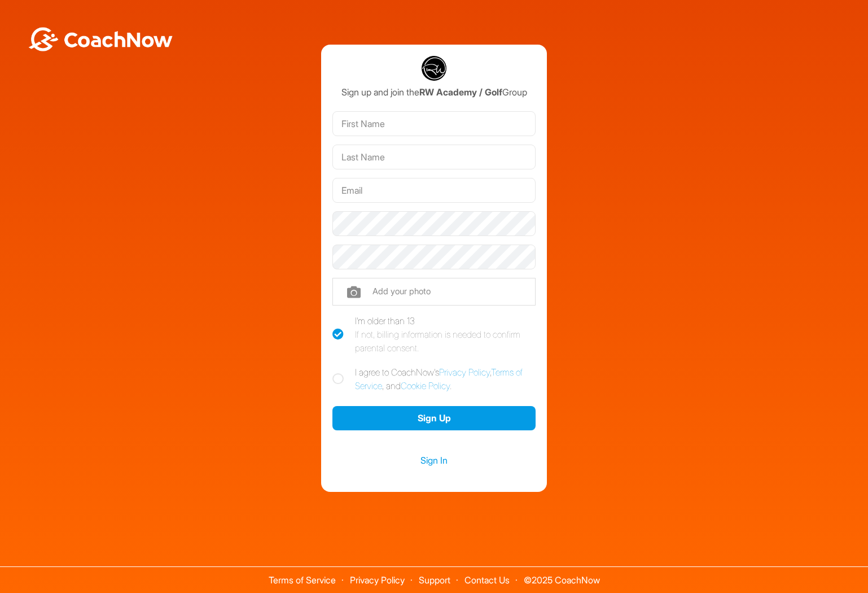 The image size is (868, 593). What do you see at coordinates (434, 124) in the screenshot?
I see `input: First Name` at bounding box center [434, 124].